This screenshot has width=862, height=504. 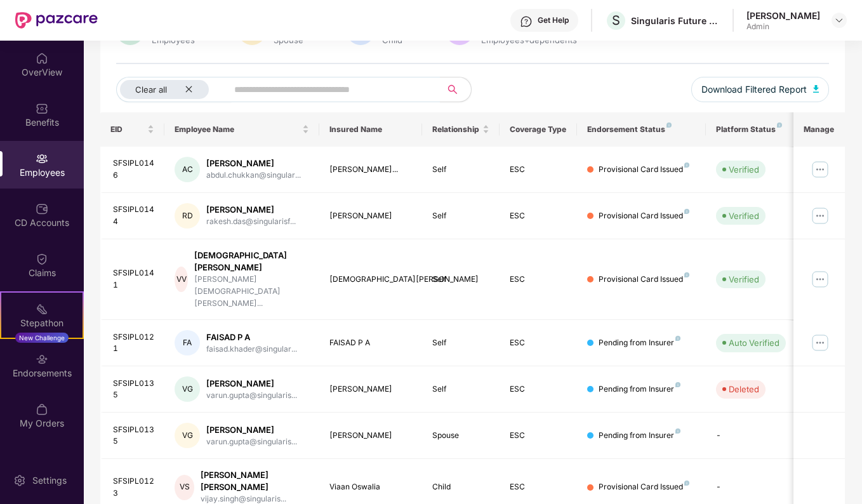 I want to click on div: VS, so click(x=184, y=487).